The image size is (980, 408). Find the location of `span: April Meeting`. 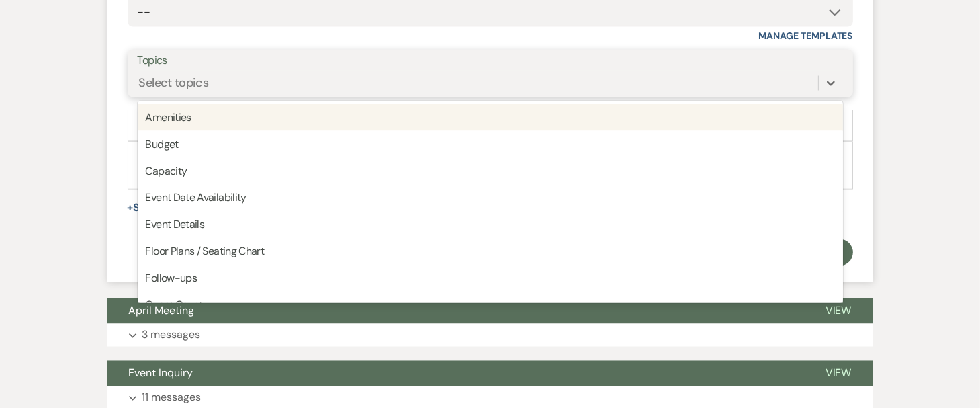

span: April Meeting is located at coordinates (162, 311).